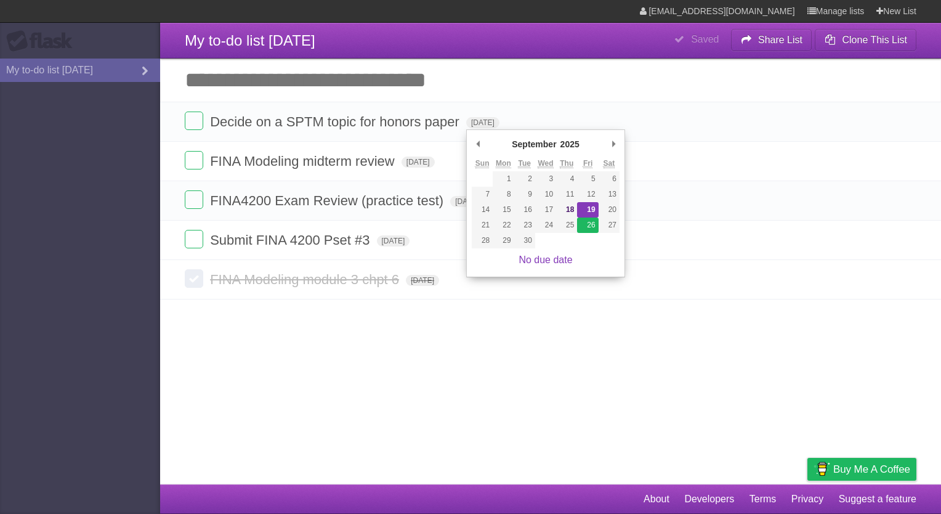 The image size is (941, 514). I want to click on span: FINA Modeling midterm review, so click(304, 161).